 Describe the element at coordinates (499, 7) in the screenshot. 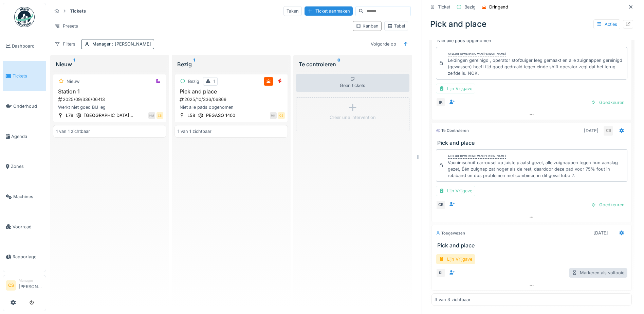

I see `div: Dringend` at that location.